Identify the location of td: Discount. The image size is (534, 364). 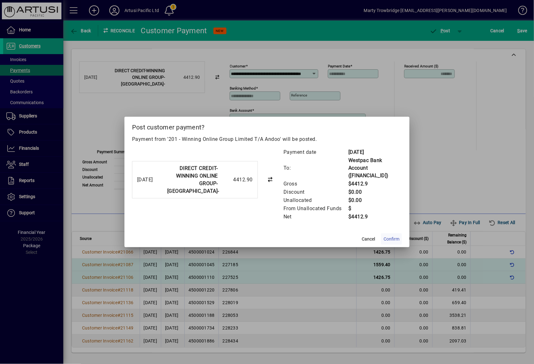
(316, 192).